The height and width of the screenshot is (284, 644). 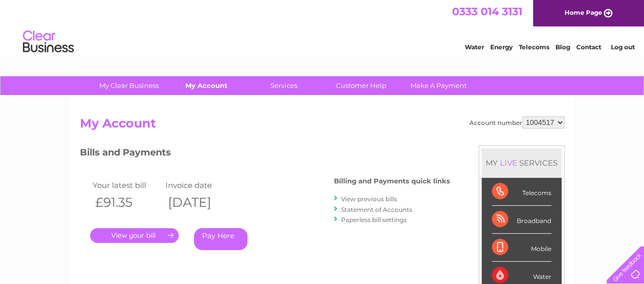 What do you see at coordinates (221, 239) in the screenshot?
I see `a: Pay Here` at bounding box center [221, 239].